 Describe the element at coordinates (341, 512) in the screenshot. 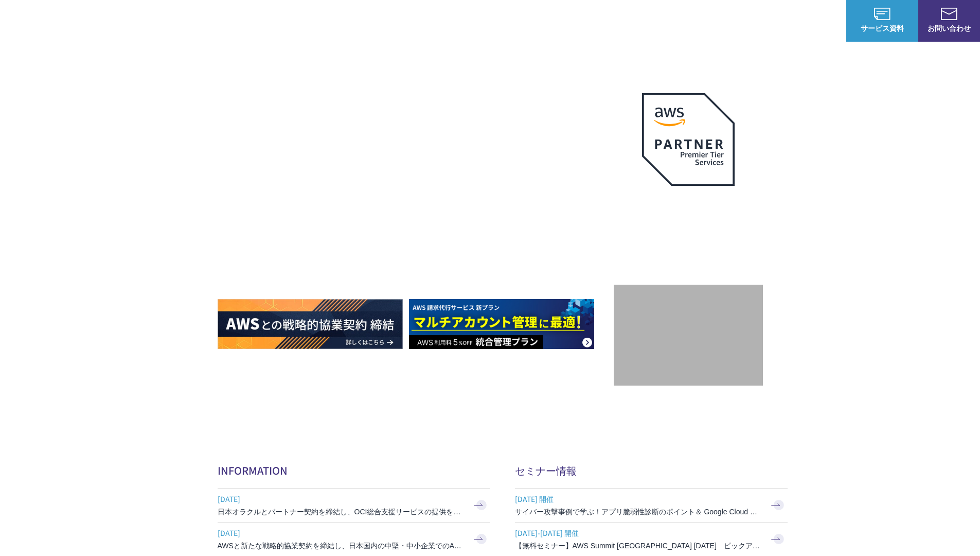

I see `h3: 日本オラクルとパートナー契約を締結し、OCI総合支援サービスの提供を開始` at that location.